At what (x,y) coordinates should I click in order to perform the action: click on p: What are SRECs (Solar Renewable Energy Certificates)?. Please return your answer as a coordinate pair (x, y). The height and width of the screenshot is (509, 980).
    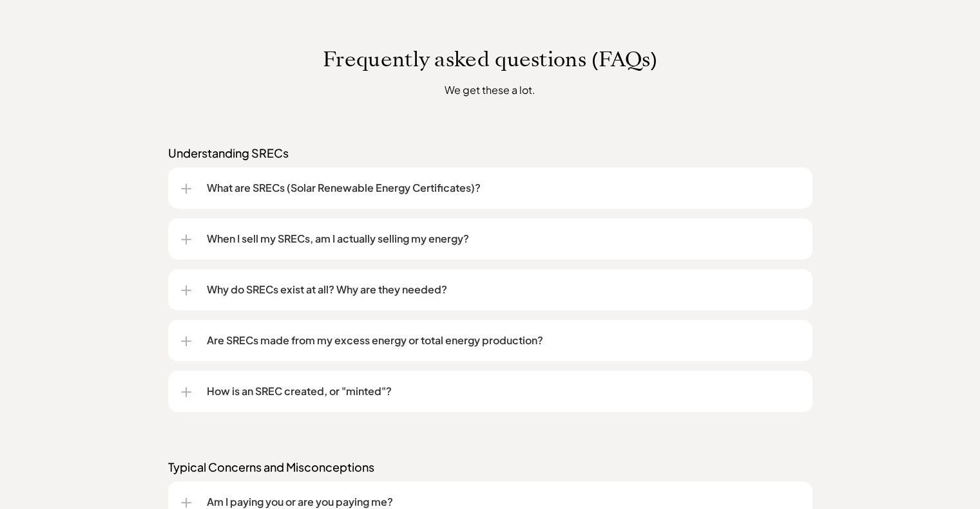
    Looking at the image, I should click on (503, 188).